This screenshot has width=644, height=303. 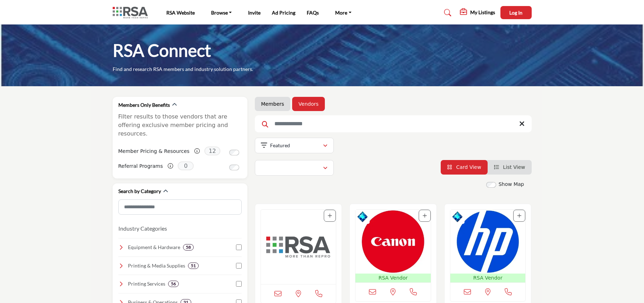 What do you see at coordinates (143, 228) in the screenshot?
I see `h3: Industry Categories` at bounding box center [143, 228].